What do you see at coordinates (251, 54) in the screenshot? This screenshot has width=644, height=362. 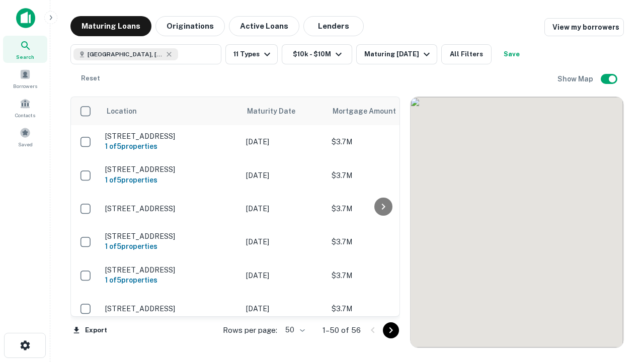 I see `button: 11 Types` at bounding box center [251, 54].